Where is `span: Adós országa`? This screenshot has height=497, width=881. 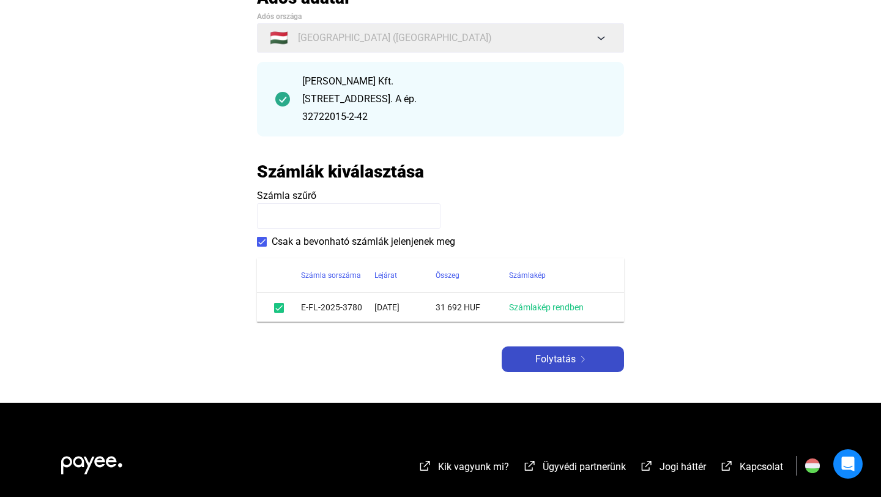
span: Adós országa is located at coordinates (279, 17).